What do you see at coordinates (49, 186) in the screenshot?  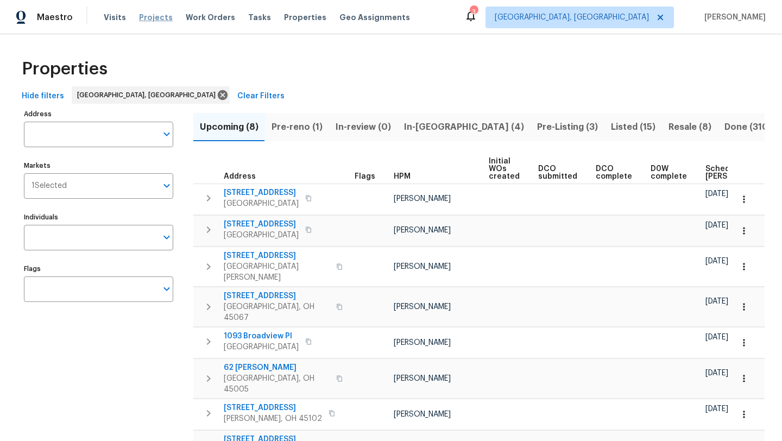 I see `span: 1 Selected` at bounding box center [49, 186].